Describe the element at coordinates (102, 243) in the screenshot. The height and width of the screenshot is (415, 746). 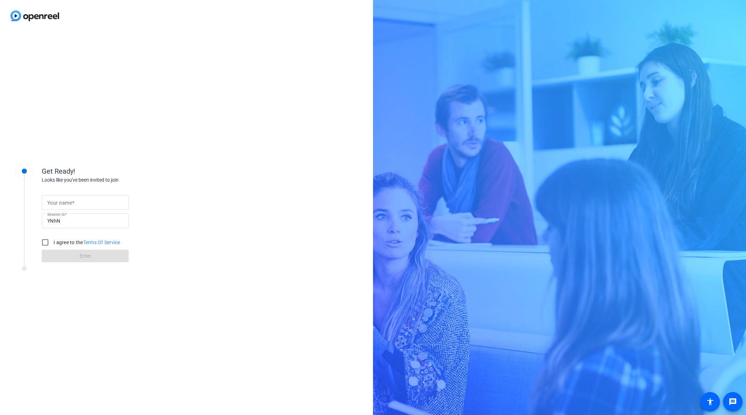
I see `a: Terms Of Service` at that location.